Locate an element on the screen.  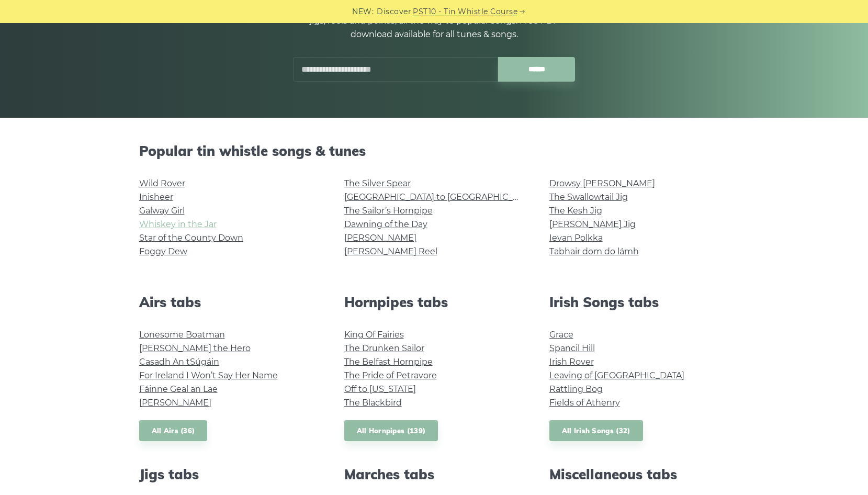
a: All Irish Songs (32) is located at coordinates (596, 430).